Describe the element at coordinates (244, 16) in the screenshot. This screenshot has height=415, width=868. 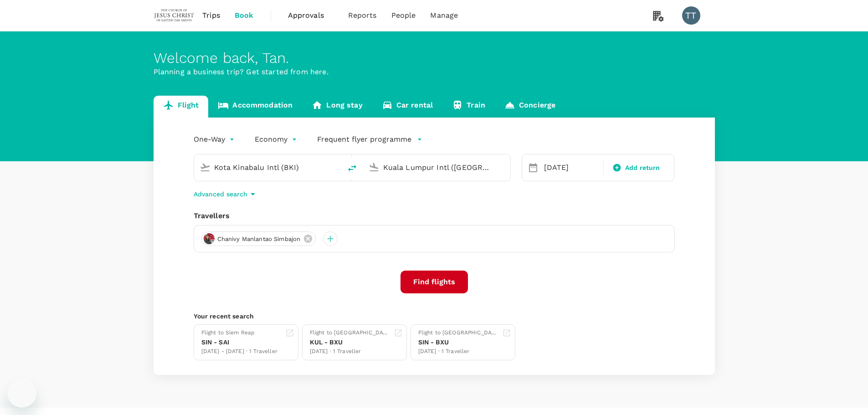
I see `span: Book` at that location.